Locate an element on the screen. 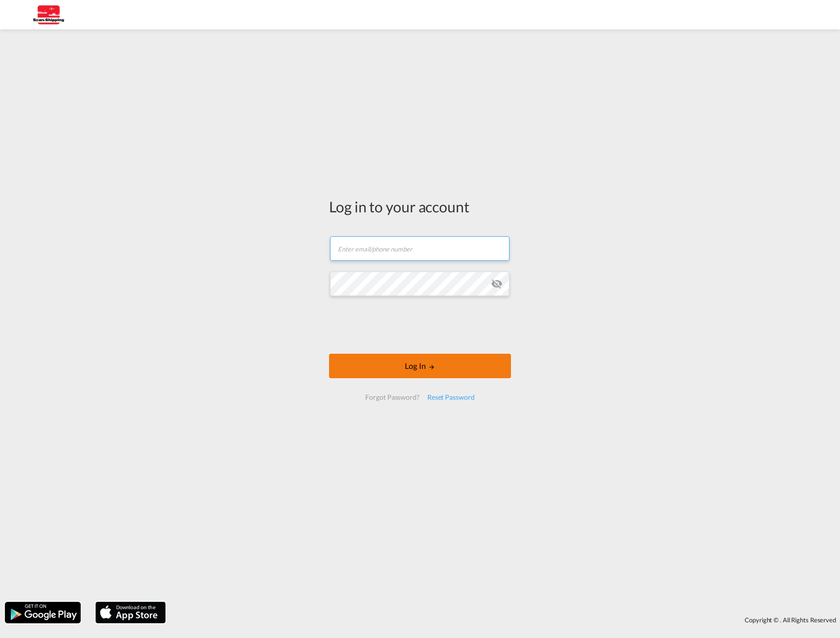 This screenshot has width=840, height=638. div: Reset Password is located at coordinates (451, 397).